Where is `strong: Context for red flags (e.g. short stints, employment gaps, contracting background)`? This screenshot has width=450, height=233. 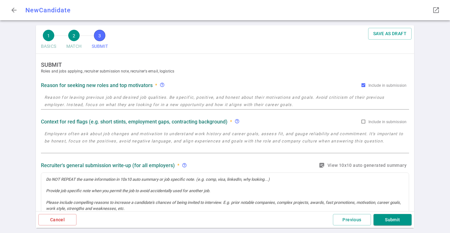 strong: Context for red flags (e.g. short stints, employment gaps, contracting background) is located at coordinates (134, 122).